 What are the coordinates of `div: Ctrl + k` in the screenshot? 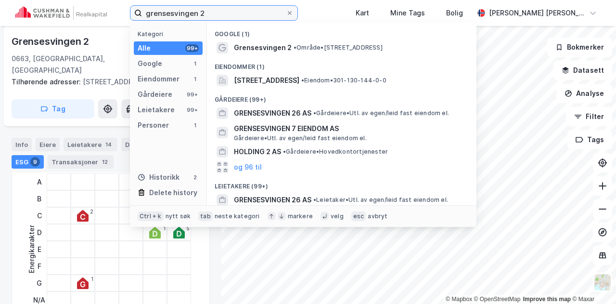 It's located at (151, 216).